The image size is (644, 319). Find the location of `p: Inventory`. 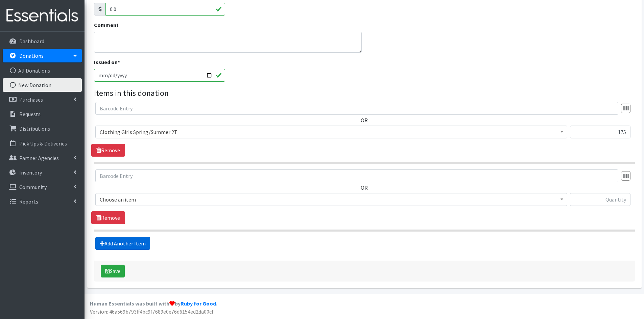

p: Inventory is located at coordinates (30, 173).